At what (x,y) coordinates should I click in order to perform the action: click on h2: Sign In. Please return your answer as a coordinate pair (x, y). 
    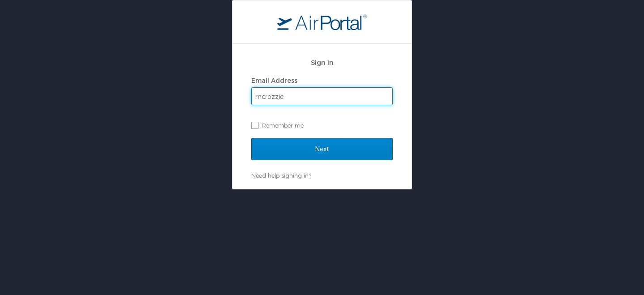
    Looking at the image, I should click on (322, 62).